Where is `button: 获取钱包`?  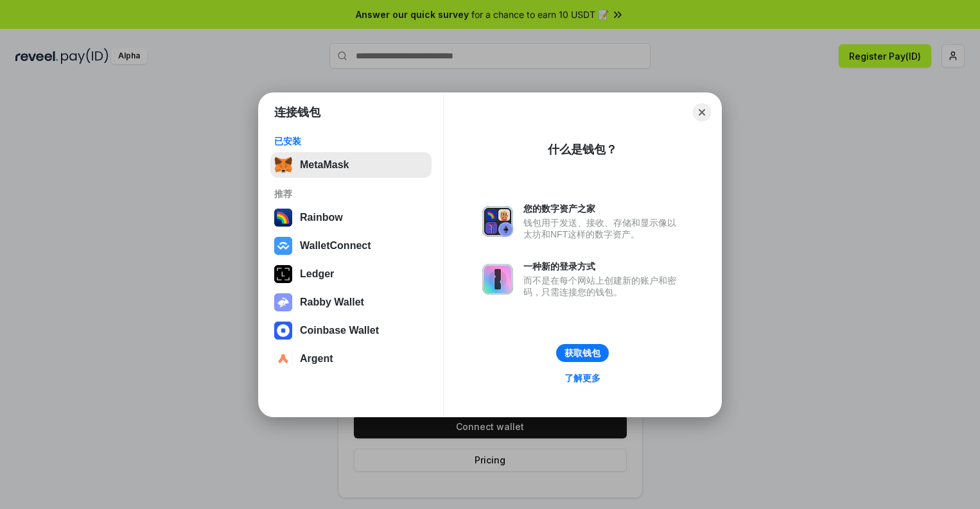
button: 获取钱包 is located at coordinates (583, 353).